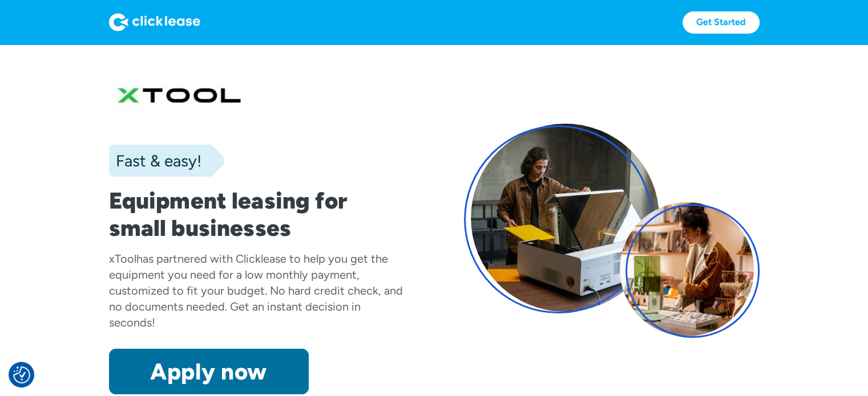  Describe the element at coordinates (155, 23) in the screenshot. I see `img: Logo` at that location.